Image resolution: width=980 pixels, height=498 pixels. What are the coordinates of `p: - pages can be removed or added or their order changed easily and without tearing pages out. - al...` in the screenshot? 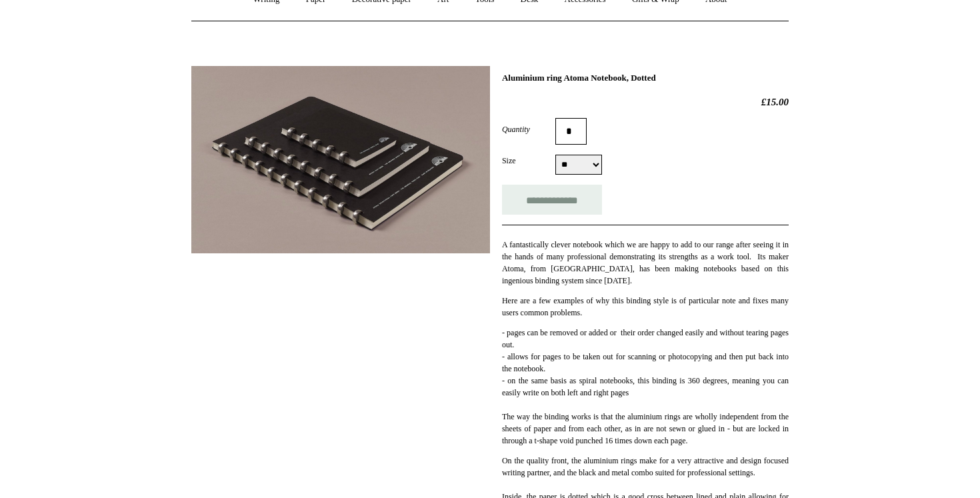 It's located at (646, 387).